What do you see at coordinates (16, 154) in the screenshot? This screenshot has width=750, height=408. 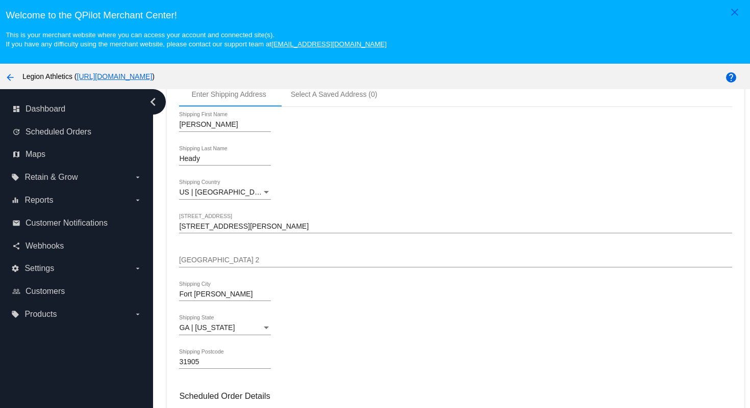 I see `i: map` at bounding box center [16, 154].